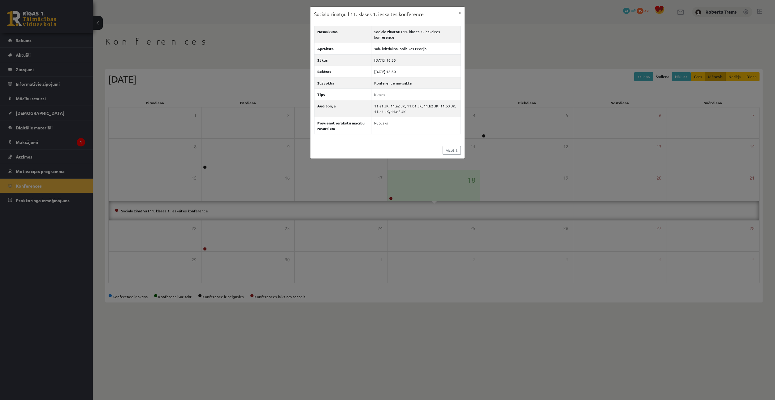 This screenshot has width=775, height=400. I want to click on th: Stāvoklis, so click(343, 83).